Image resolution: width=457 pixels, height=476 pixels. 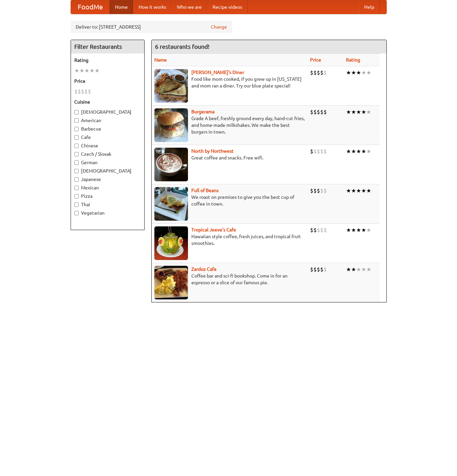 I want to click on a: Zardoz Cafe, so click(x=204, y=269).